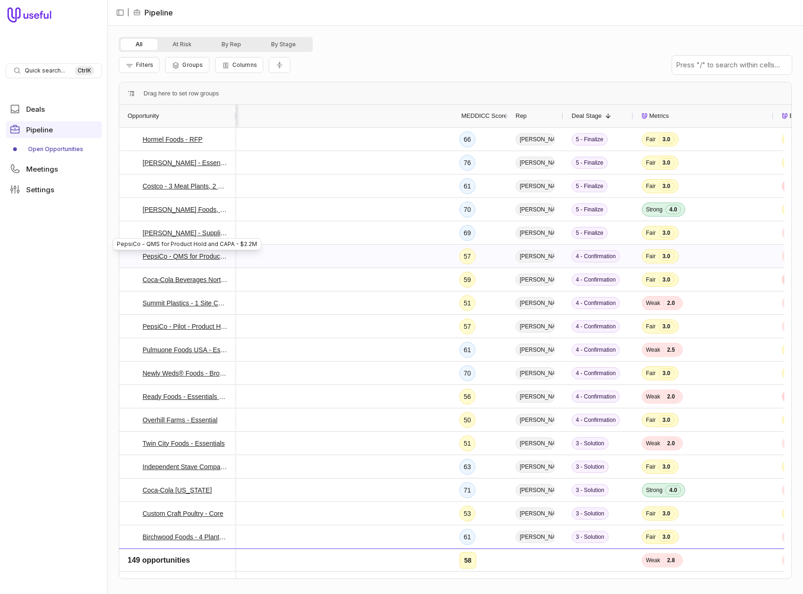 The height and width of the screenshot is (594, 803). Describe the element at coordinates (671, 350) in the screenshot. I see `span: 2.5` at that location.